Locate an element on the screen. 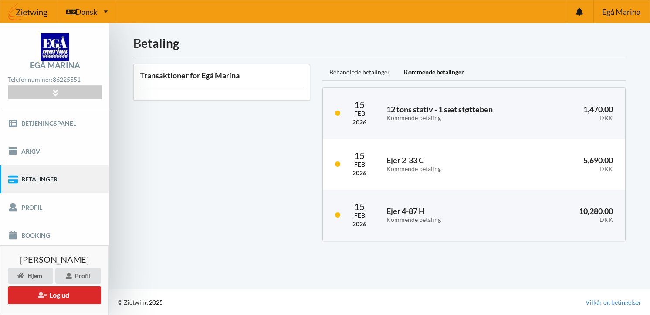 This screenshot has height=315, width=650. span: Egå Marina is located at coordinates (621, 12).